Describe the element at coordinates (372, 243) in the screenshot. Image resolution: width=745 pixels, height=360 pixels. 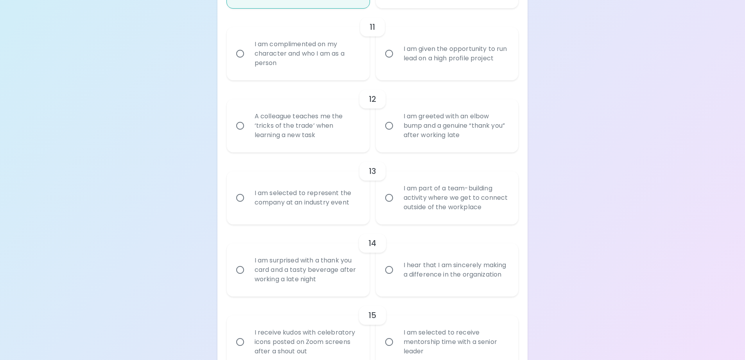
I see `h6: 14` at that location.